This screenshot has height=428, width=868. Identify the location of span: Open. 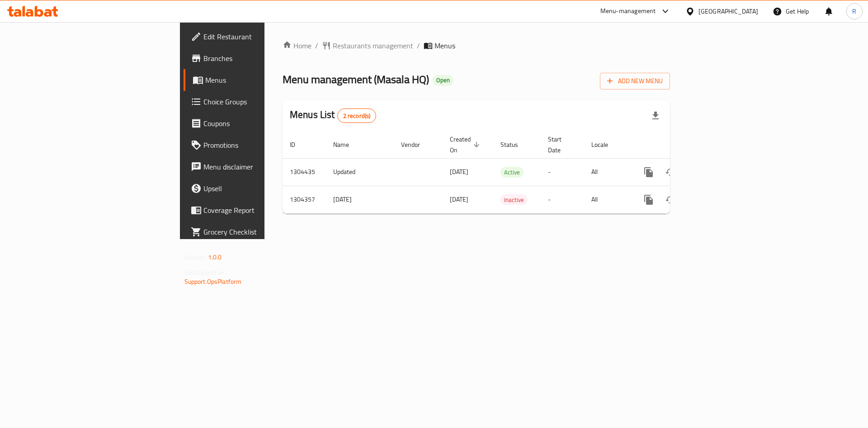
(443, 80).